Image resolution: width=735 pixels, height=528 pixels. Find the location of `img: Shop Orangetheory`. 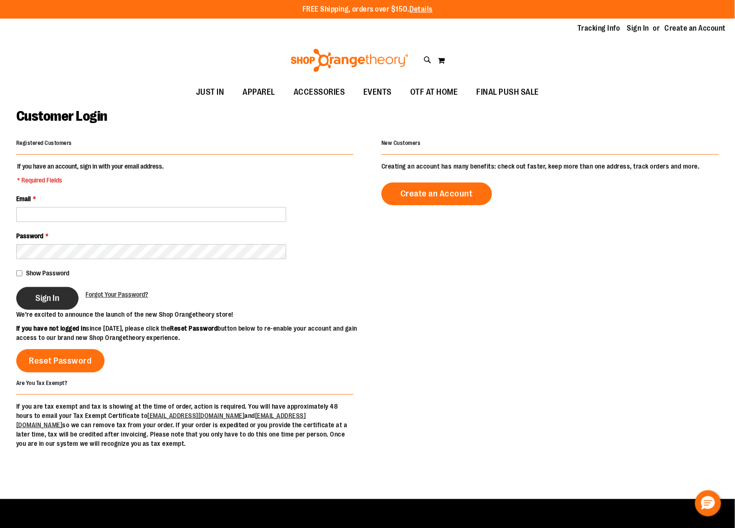

img: Shop Orangetheory is located at coordinates (349, 60).